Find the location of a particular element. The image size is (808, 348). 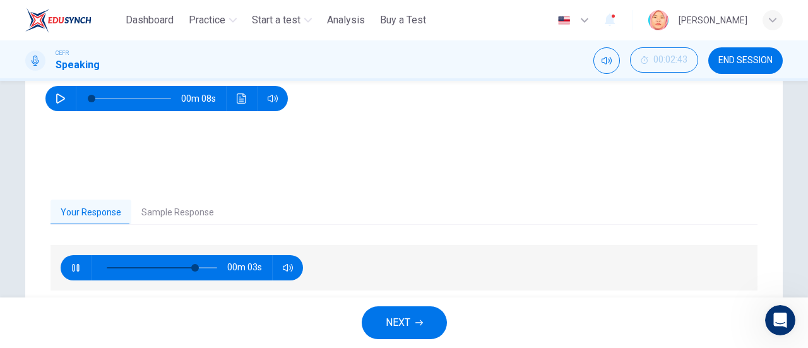

span: NEXT is located at coordinates (398, 323).